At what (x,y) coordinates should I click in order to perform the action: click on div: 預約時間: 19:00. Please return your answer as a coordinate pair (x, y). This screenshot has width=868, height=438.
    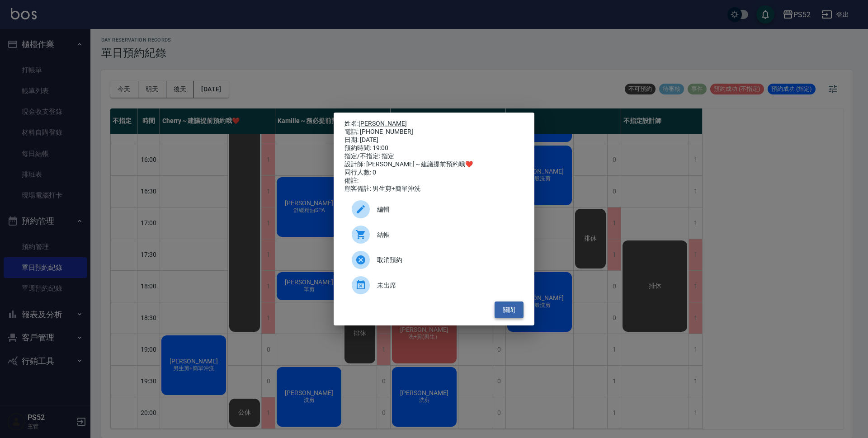
    Looking at the image, I should click on (434, 148).